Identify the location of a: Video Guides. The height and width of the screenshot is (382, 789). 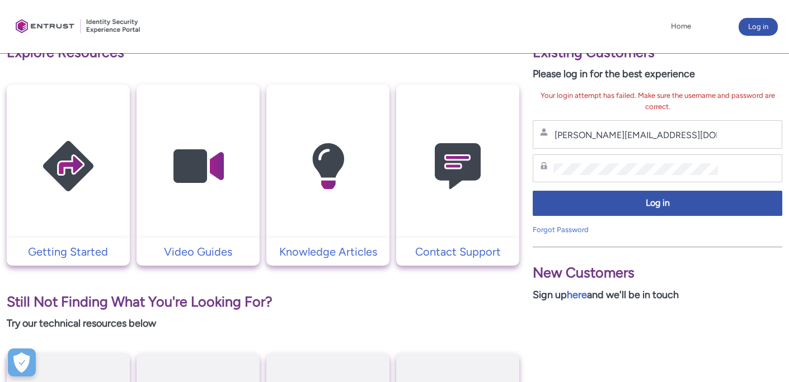
(198, 252).